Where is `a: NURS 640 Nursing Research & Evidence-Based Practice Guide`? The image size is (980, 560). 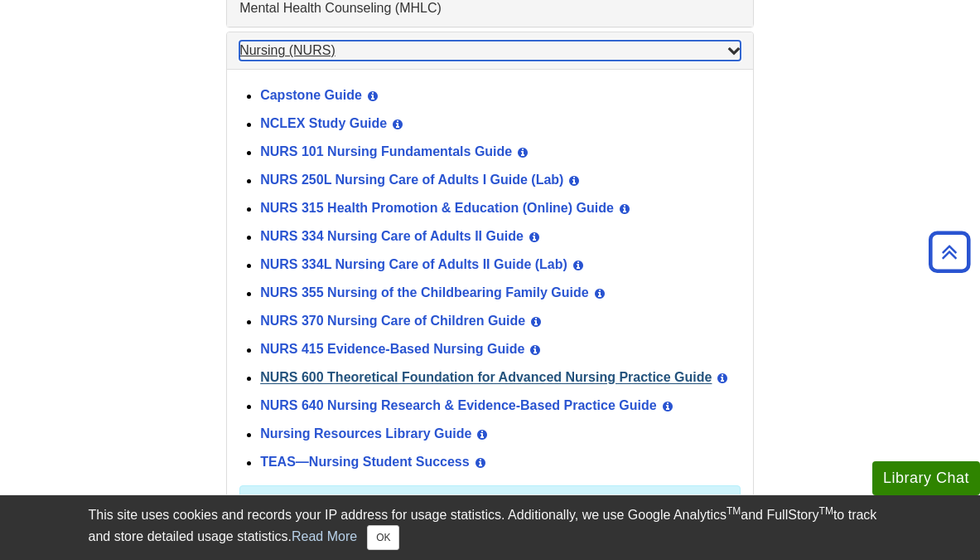
a: NURS 640 Nursing Research & Evidence-Based Practice Guide is located at coordinates (459, 405).